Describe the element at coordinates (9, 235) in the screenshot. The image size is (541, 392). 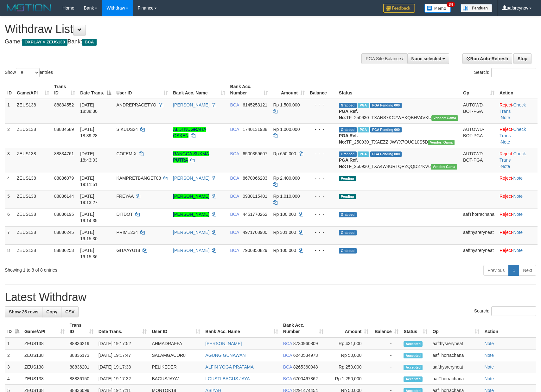
I see `td: 7` at that location.